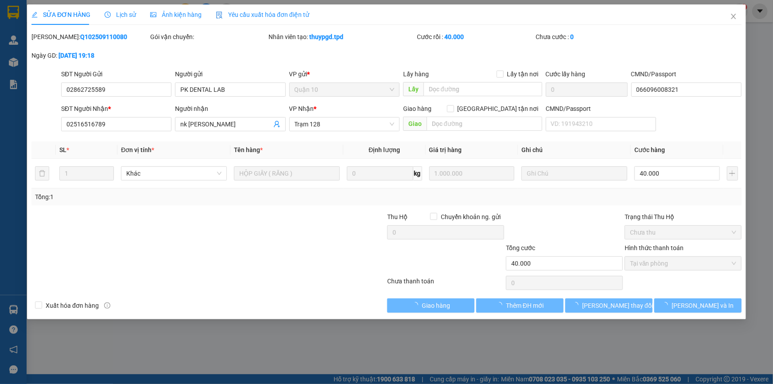 The width and height of the screenshot is (773, 384). I want to click on th: Ghi chú, so click(574, 150).